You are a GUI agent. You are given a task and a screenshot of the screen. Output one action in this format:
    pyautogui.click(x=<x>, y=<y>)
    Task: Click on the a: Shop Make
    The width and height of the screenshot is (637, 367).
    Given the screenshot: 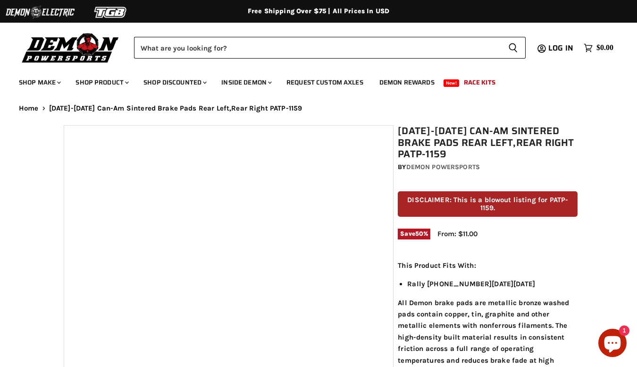 What is the action you would take?
    pyautogui.click(x=39, y=82)
    